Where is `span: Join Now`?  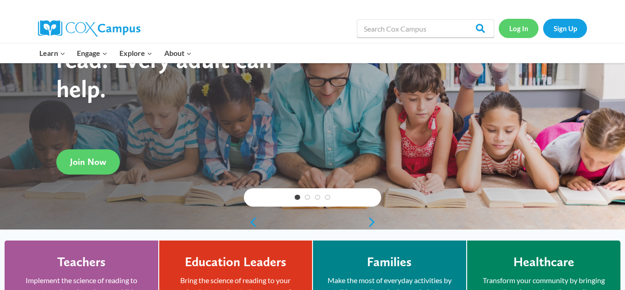 span: Join Now is located at coordinates (88, 162).